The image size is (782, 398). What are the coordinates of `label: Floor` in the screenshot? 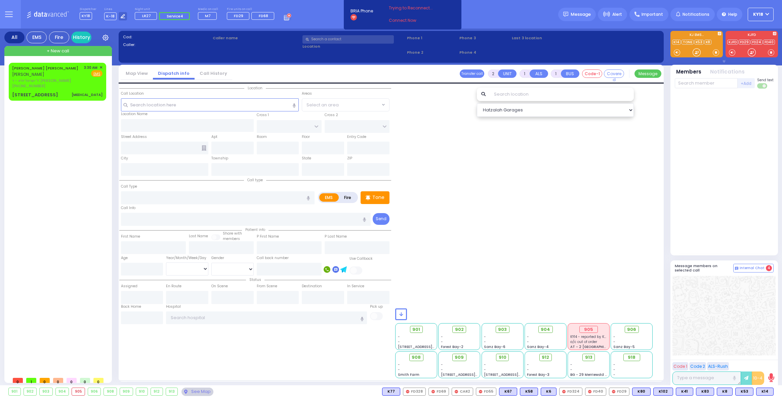 It's located at (306, 137).